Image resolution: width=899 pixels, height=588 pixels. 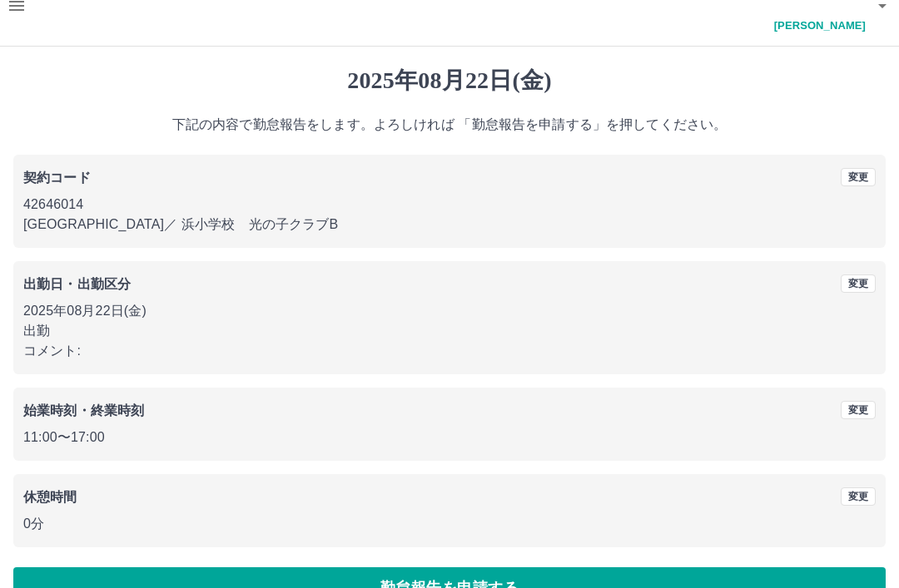 What do you see at coordinates (57, 177) in the screenshot?
I see `b: 契約コード` at bounding box center [57, 177].